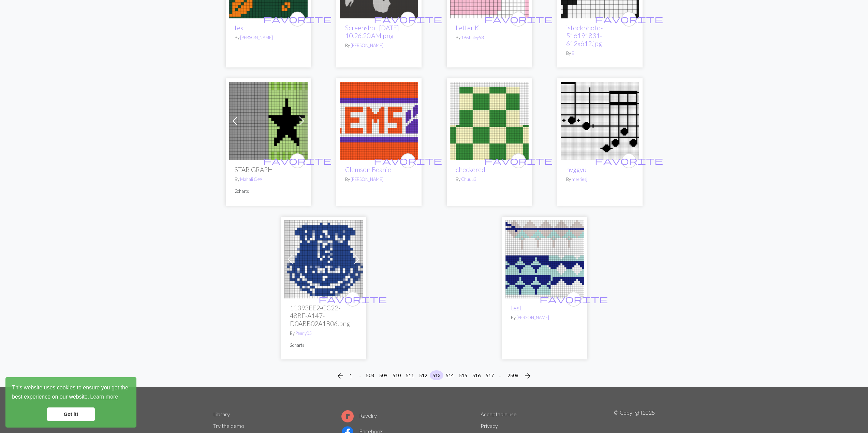 Image resolution: width=868 pixels, height=433 pixels. I want to click on a: E, so click(572, 53).